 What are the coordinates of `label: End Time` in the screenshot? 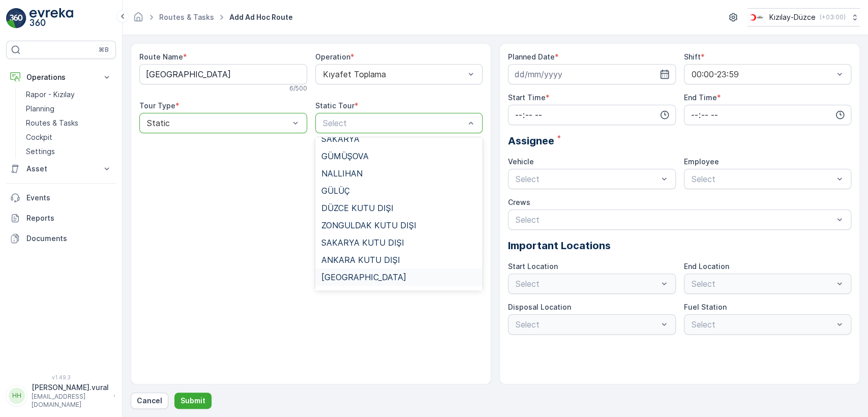 It's located at (700, 97).